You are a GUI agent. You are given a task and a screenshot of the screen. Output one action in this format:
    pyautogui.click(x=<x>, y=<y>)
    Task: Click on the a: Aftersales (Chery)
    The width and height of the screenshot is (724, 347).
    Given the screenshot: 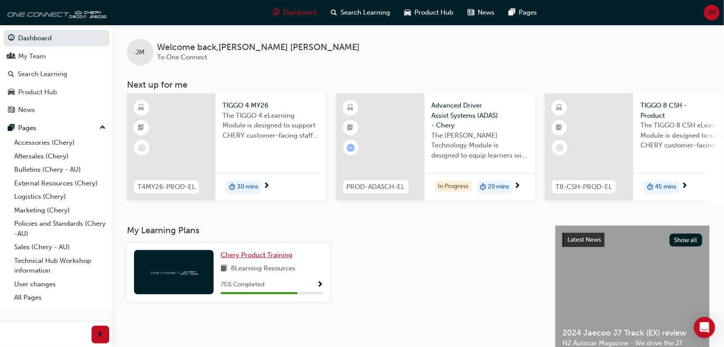 What is the action you would take?
    pyautogui.click(x=60, y=156)
    